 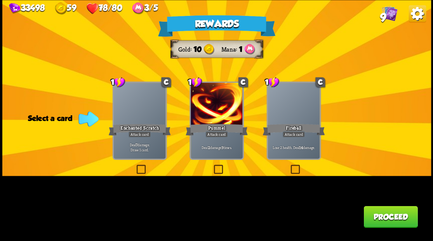 I want to click on div: Fireball, so click(x=294, y=130).